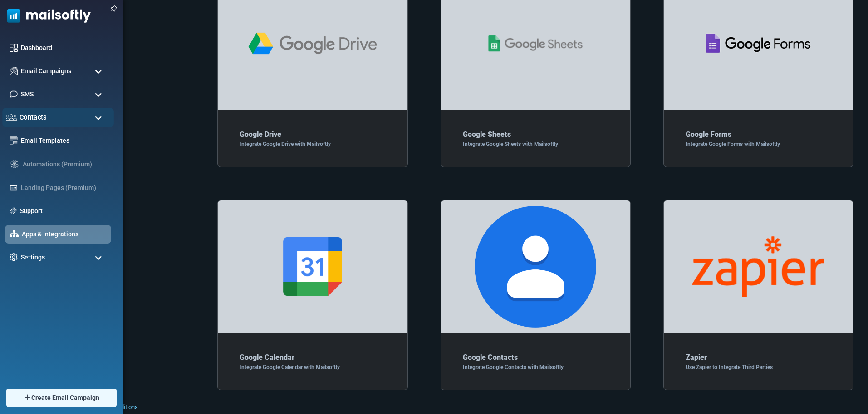 The height and width of the screenshot is (414, 868). I want to click on a: Support, so click(63, 211).